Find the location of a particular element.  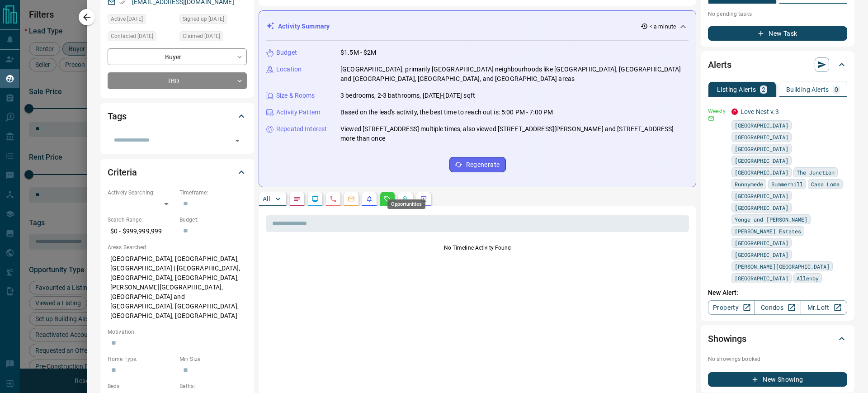

p: Based on the lead's activity, the best time to reach out is: 5:00 PM - 7:00 PM is located at coordinates (447, 112).